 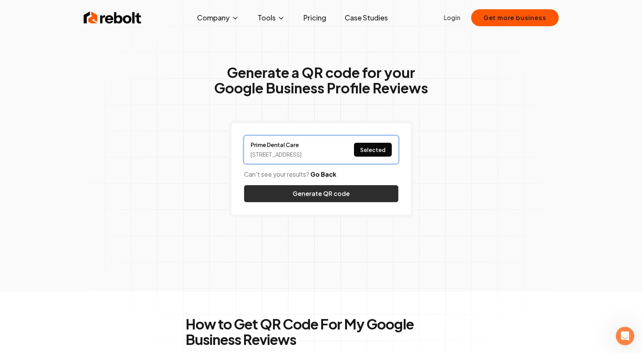 I want to click on button: Get more business, so click(x=515, y=18).